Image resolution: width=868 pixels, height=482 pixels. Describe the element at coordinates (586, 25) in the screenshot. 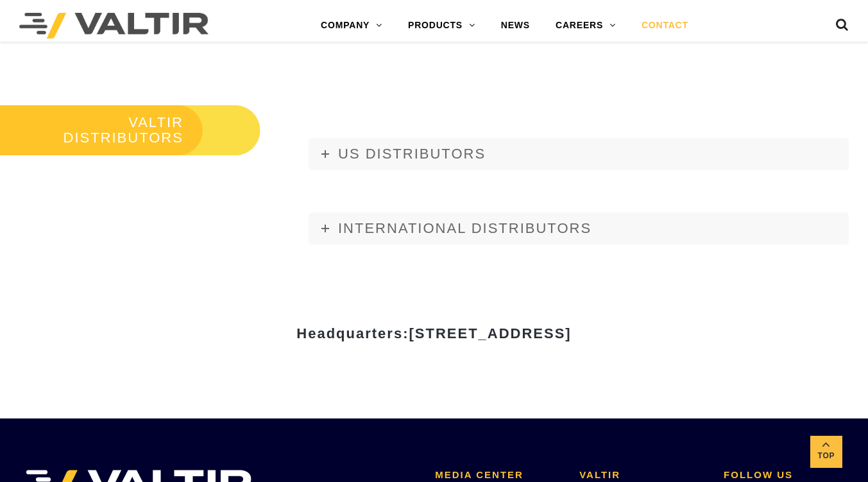

I see `a: CAREERS` at that location.